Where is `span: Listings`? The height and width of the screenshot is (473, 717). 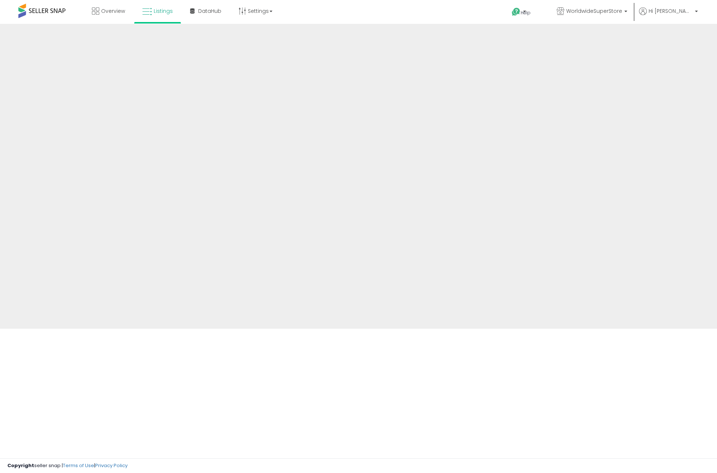 span: Listings is located at coordinates (163, 11).